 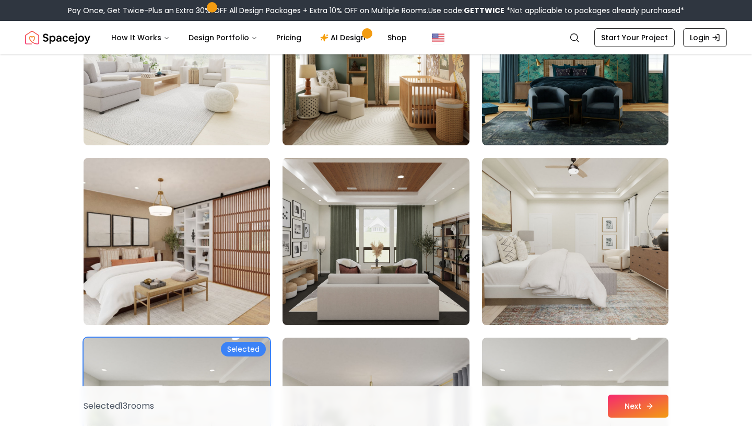 I want to click on img: Room room-5, so click(x=376, y=241).